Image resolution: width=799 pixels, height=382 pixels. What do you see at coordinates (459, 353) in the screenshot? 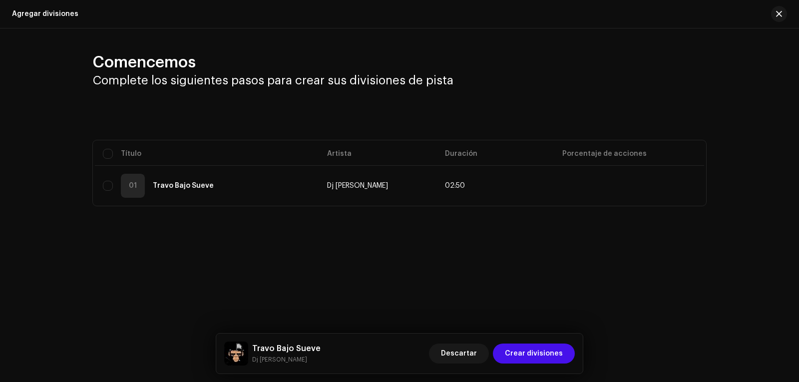
I see `span: Descartar` at bounding box center [459, 353].